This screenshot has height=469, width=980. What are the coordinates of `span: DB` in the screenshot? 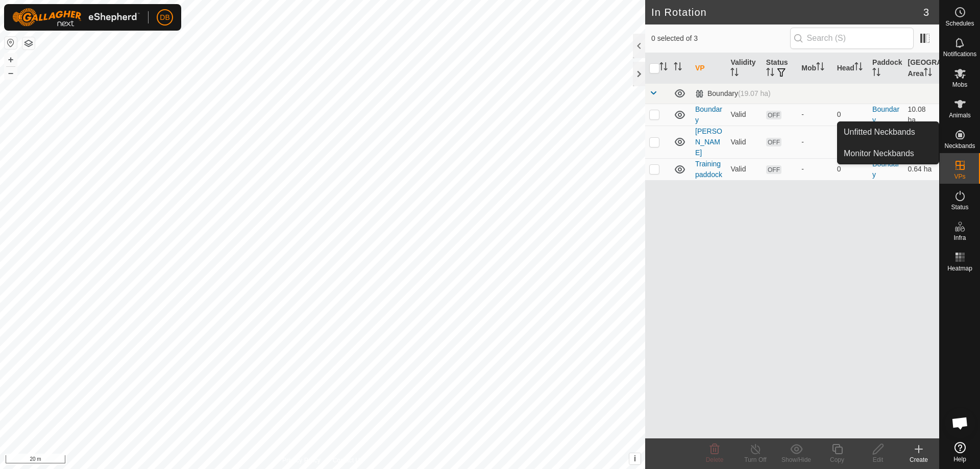 It's located at (164, 17).